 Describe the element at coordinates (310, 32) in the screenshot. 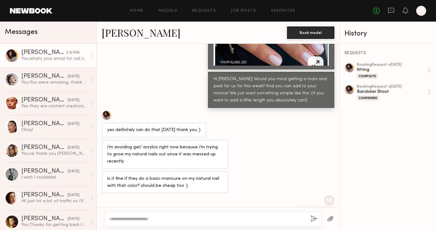

I see `a: Book model` at that location.